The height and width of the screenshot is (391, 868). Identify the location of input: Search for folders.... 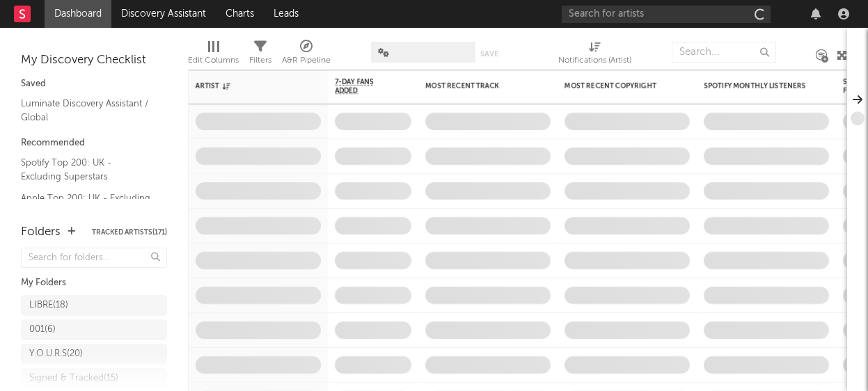
(94, 257).